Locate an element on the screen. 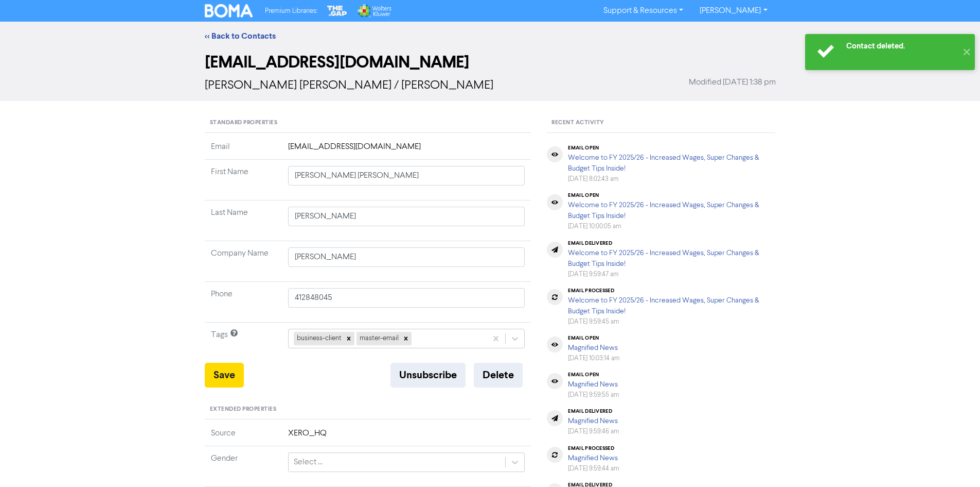 This screenshot has width=980, height=487. div: Chat Widget is located at coordinates (955, 462).